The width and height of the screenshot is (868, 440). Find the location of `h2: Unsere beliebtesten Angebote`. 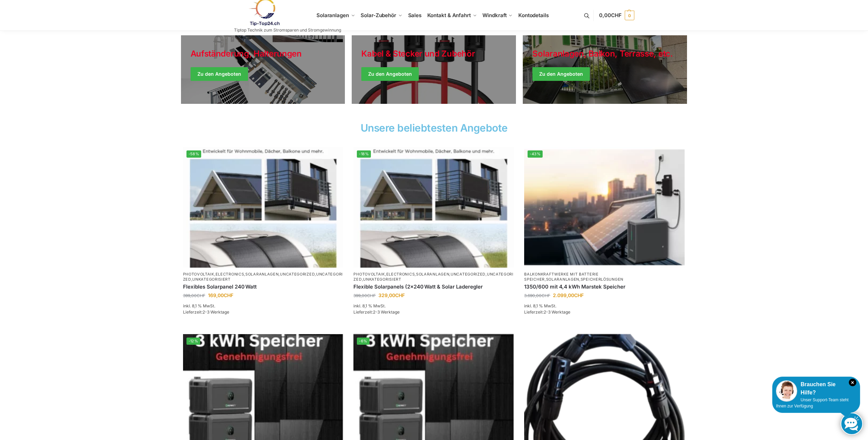

h2: Unsere beliebtesten Angebote is located at coordinates (434, 128).